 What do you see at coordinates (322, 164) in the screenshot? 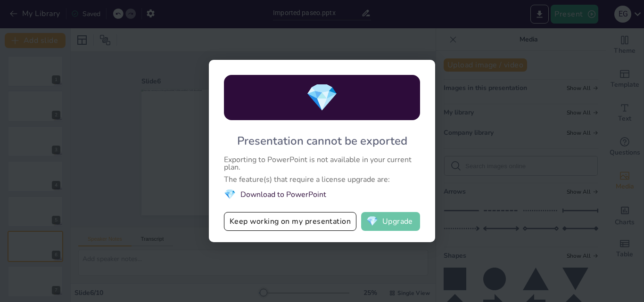
I see `div: Exporting to PowerPoint is not available in your current plan.` at bounding box center [322, 164].